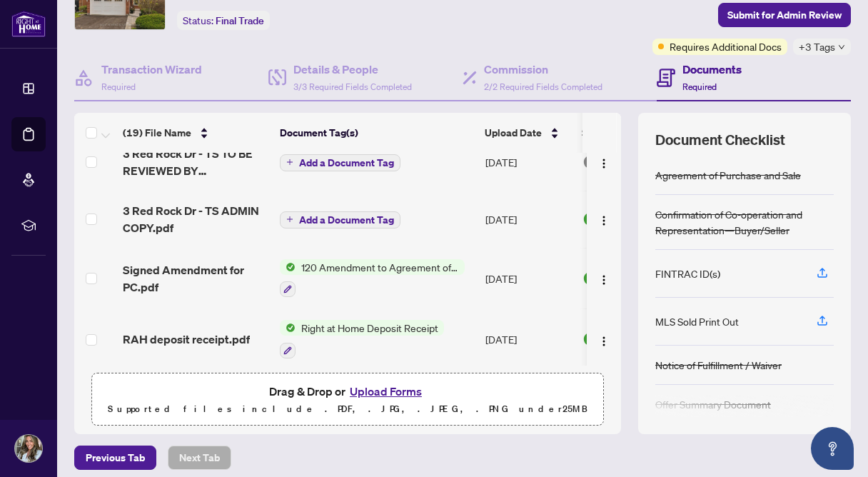 The image size is (868, 477). Describe the element at coordinates (348, 409) in the screenshot. I see `p: Supported files include .PDF, .JPG, .JPEG, .PNG under 25 MB` at that location.